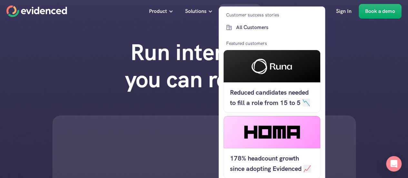 The image size is (408, 178). What do you see at coordinates (344, 11) in the screenshot?
I see `p: Sign In` at bounding box center [344, 11].